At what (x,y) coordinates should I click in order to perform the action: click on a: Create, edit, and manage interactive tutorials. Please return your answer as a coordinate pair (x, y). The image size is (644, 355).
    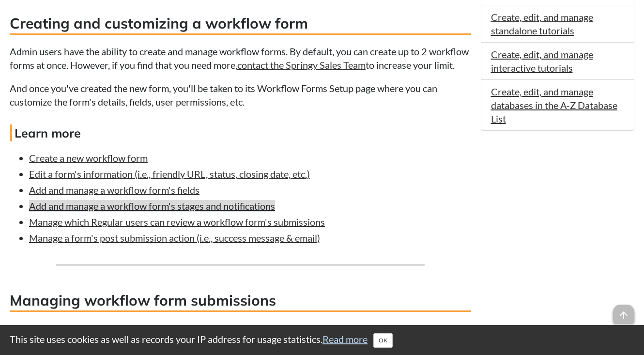
    Looking at the image, I should click on (542, 61).